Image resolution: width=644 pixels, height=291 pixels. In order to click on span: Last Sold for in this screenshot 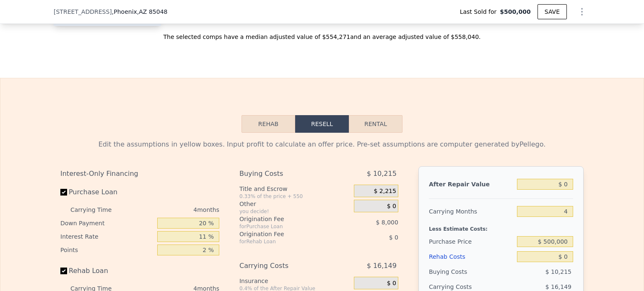, I will do `click(480, 12)`.